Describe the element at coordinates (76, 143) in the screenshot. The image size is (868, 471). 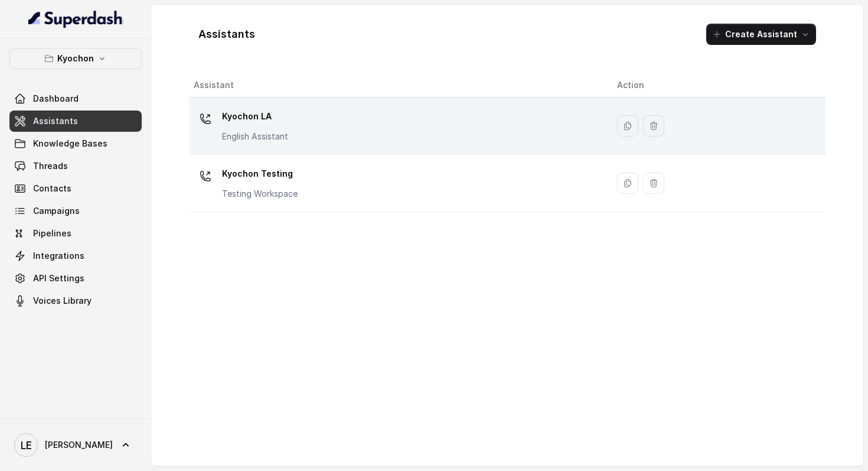
I see `a: Knowledge Bases` at that location.